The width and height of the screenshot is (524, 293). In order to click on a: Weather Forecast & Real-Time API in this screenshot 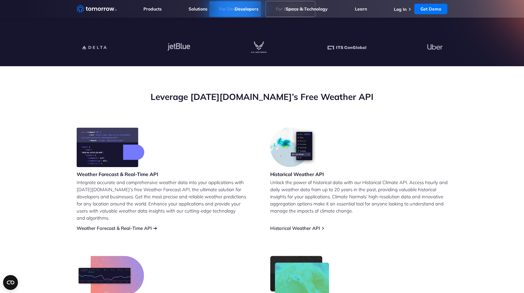, I will do `click(114, 228)`.